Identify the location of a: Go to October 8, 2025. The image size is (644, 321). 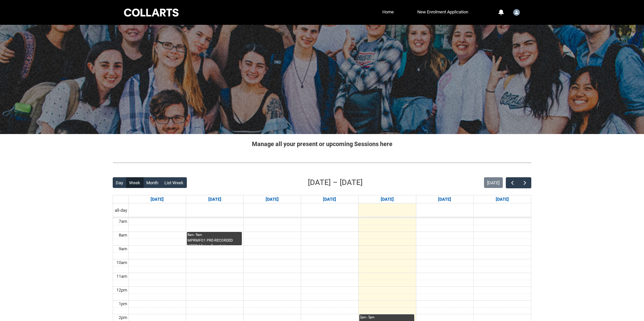
(329, 200).